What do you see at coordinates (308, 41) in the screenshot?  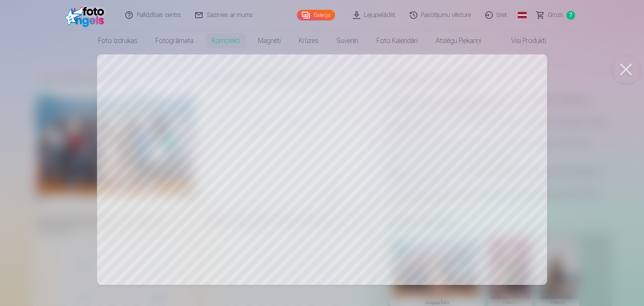 I see `a: Krūzes` at bounding box center [308, 41].